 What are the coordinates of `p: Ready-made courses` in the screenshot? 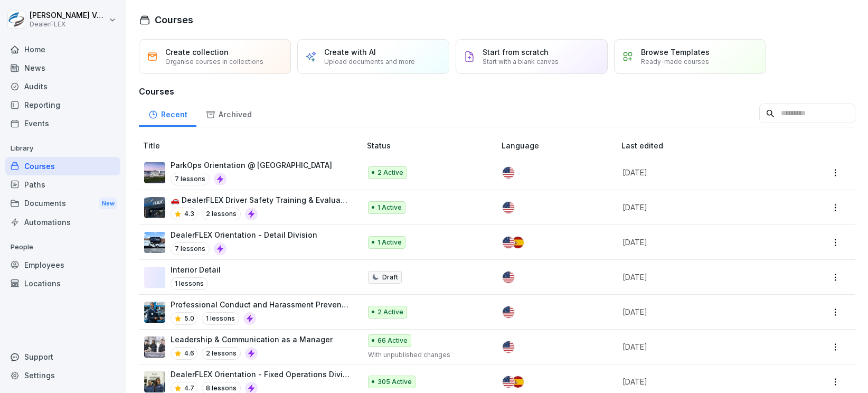 It's located at (674, 62).